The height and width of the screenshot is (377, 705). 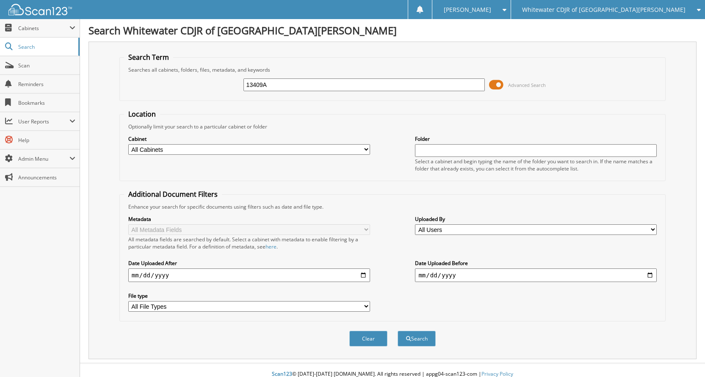 I want to click on span: Advanced Search, so click(x=527, y=85).